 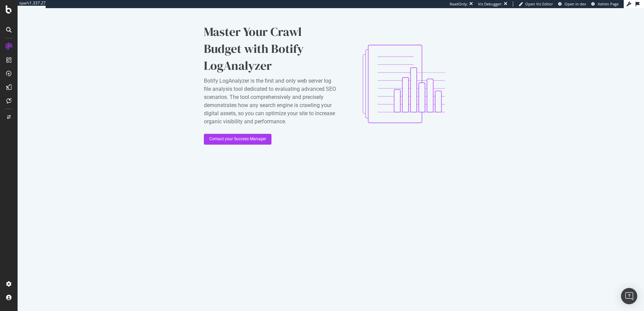 I want to click on div: Contact your Success Manager, so click(x=238, y=139).